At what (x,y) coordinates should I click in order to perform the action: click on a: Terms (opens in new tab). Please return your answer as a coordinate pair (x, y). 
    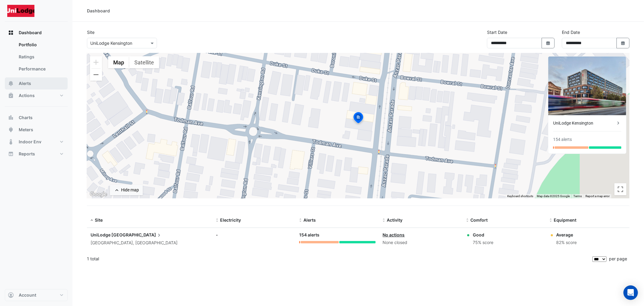
    Looking at the image, I should click on (578, 196).